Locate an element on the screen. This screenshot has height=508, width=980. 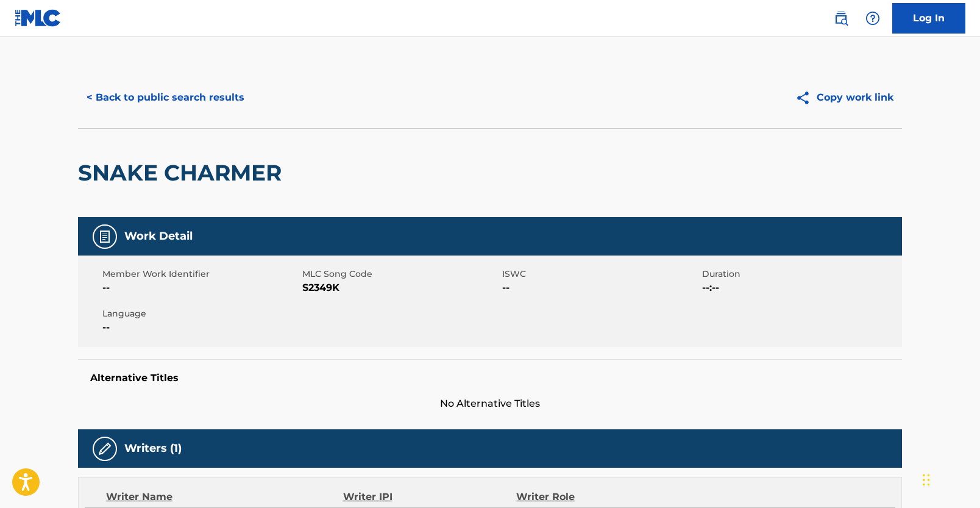
span: No Alternative Titles is located at coordinates (490, 404).